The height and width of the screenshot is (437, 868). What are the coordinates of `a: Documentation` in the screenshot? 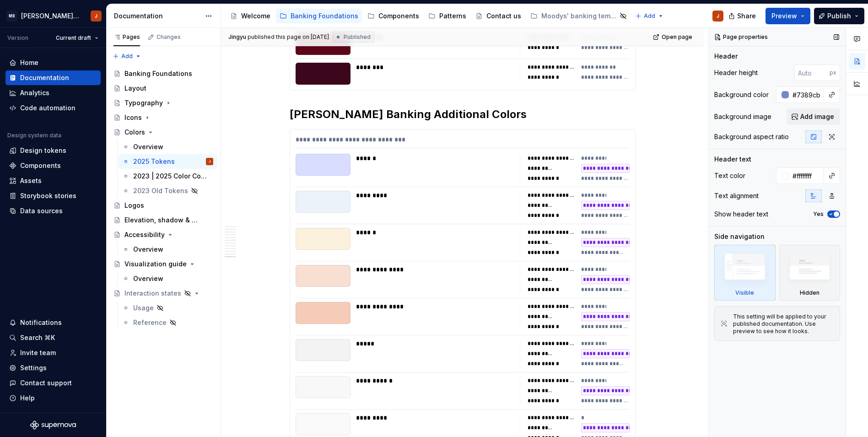 It's located at (53, 77).